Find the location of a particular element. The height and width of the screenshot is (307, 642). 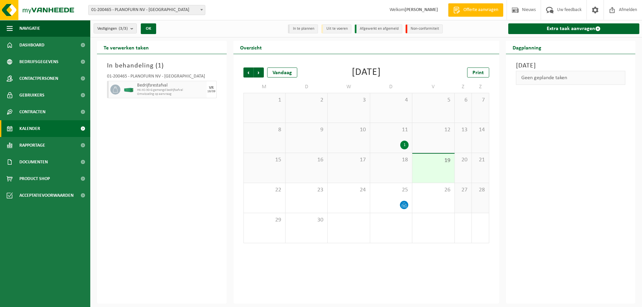

span: 25 is located at coordinates (391, 190).